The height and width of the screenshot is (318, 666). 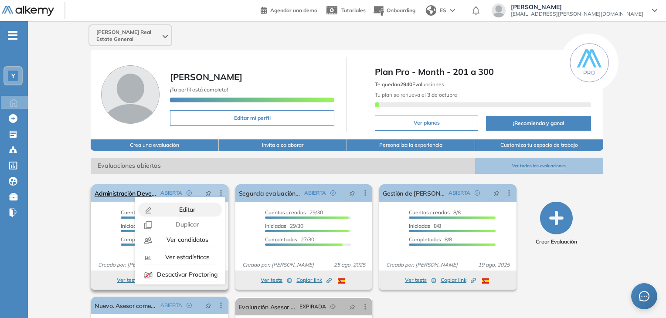 What do you see at coordinates (125, 305) in the screenshot?
I see `a: Nuevo. Asesor comercial` at bounding box center [125, 305].